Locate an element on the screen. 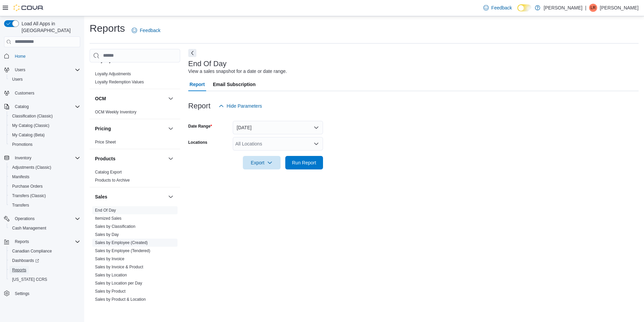  a: Sales by Product & Location is located at coordinates (120, 299).